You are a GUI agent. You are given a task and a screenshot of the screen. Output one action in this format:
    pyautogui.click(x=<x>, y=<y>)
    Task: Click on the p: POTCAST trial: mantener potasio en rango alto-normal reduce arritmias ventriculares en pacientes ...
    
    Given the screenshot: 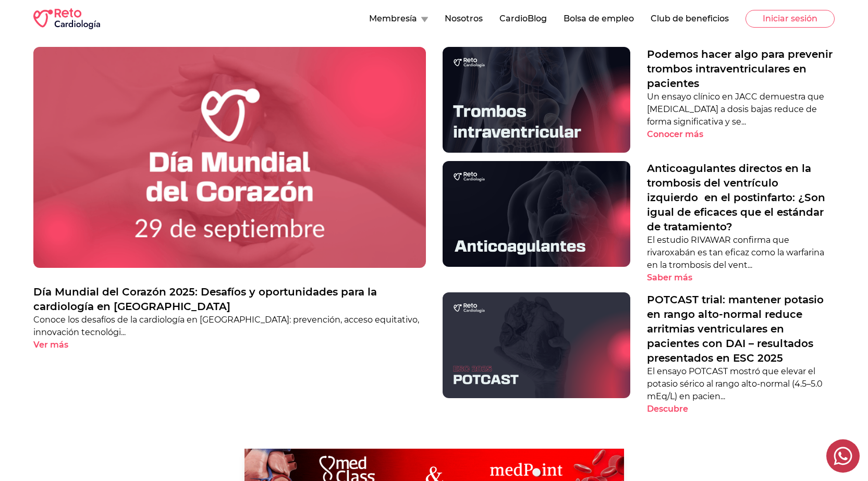 What is the action you would take?
    pyautogui.click(x=741, y=329)
    